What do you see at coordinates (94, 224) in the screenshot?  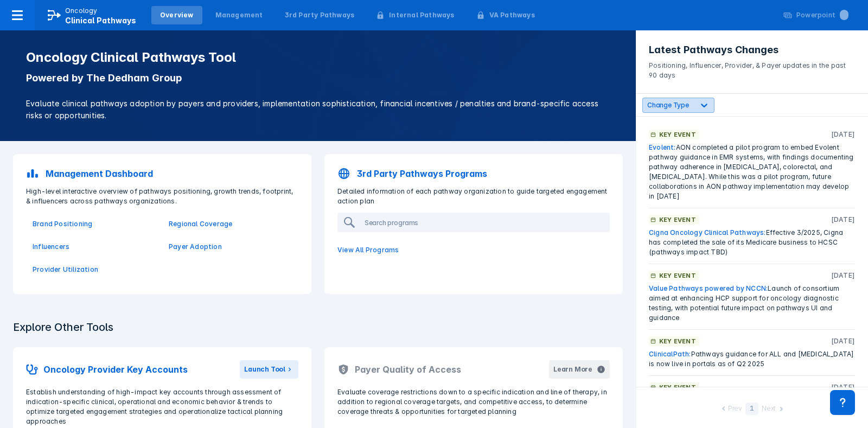 I see `a: Brand Positioning` at bounding box center [94, 224].